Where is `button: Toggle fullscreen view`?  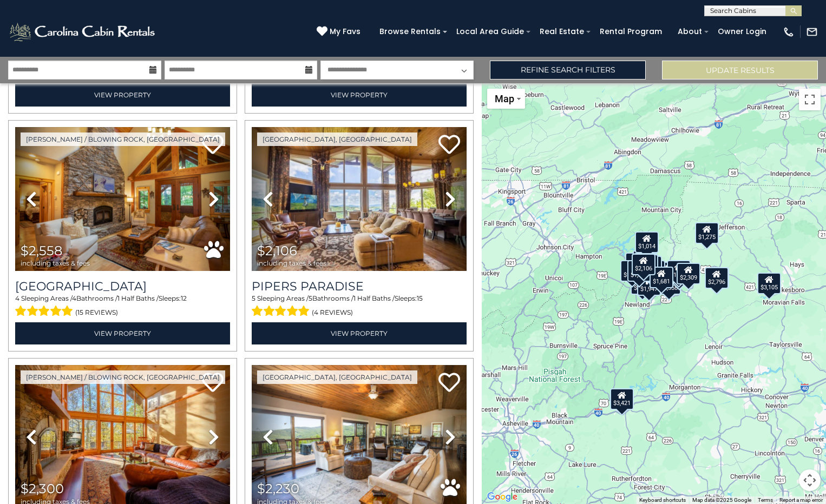 button: Toggle fullscreen view is located at coordinates (809, 100).